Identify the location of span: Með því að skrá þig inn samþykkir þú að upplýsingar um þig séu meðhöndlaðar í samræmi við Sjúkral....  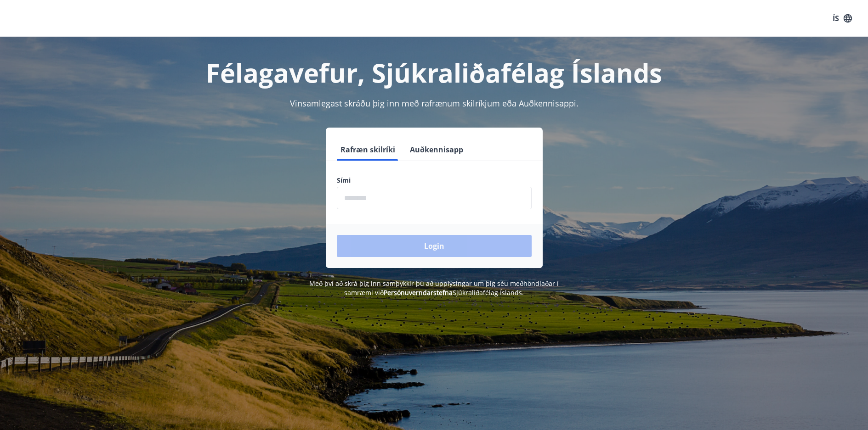
(433, 288).